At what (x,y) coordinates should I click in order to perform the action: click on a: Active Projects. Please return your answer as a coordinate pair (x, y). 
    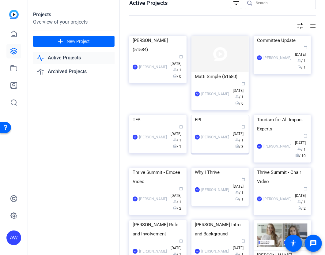
    Looking at the image, I should click on (74, 58).